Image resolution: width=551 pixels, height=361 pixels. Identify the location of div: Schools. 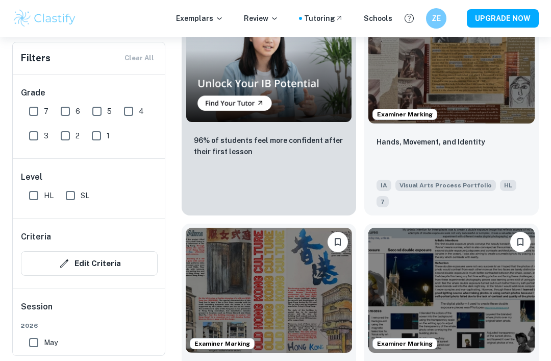
(378, 18).